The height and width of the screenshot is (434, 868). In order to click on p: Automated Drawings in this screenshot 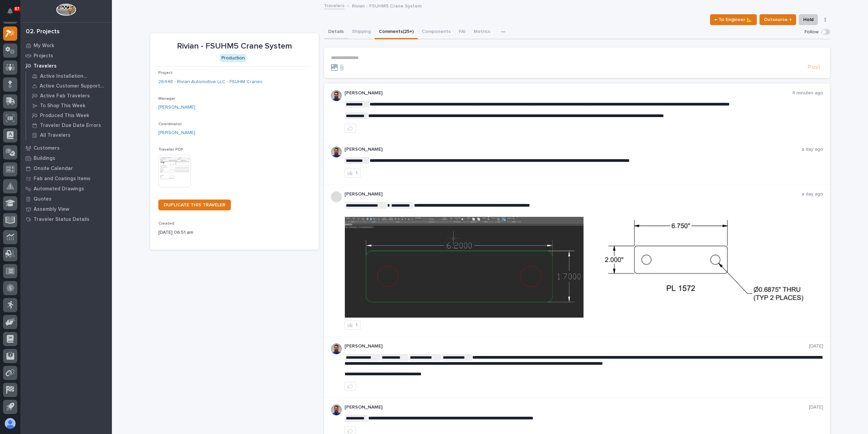, I will do `click(59, 189)`.